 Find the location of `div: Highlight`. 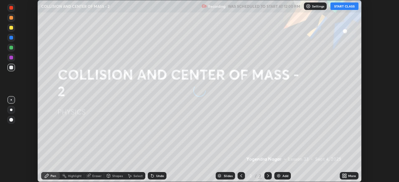

div: Highlight is located at coordinates (75, 176).